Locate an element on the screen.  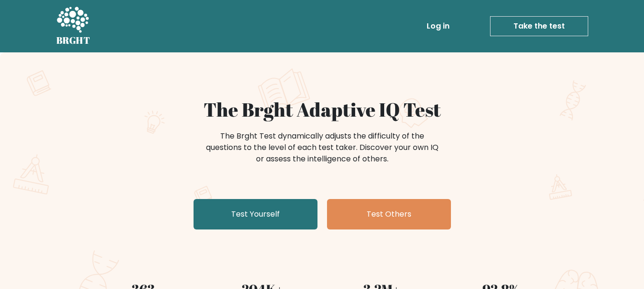
h5: BRGHT is located at coordinates (73, 40).